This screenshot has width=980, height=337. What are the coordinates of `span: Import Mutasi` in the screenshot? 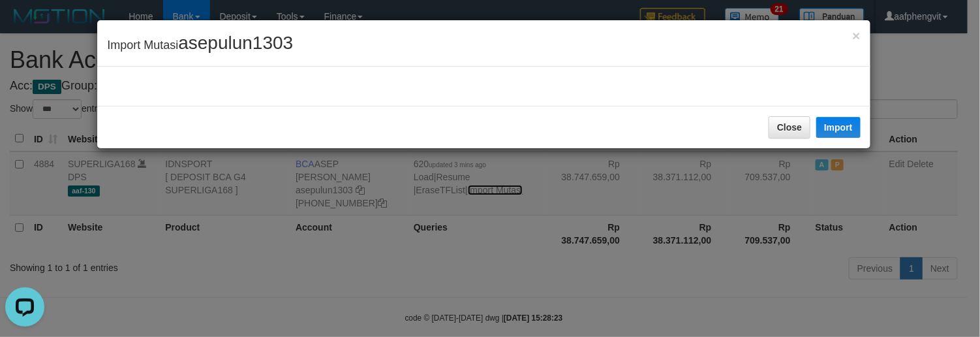 It's located at (200, 45).